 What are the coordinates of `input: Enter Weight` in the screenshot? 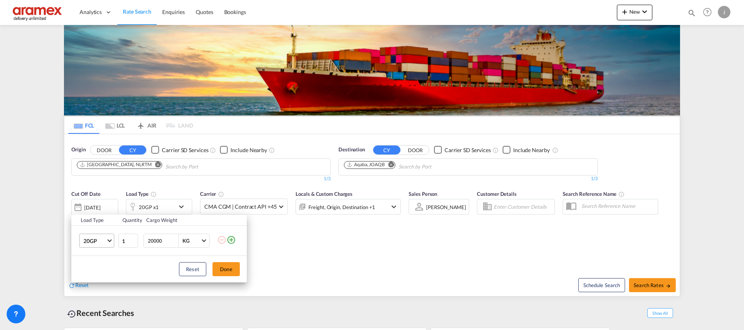 It's located at (163, 241).